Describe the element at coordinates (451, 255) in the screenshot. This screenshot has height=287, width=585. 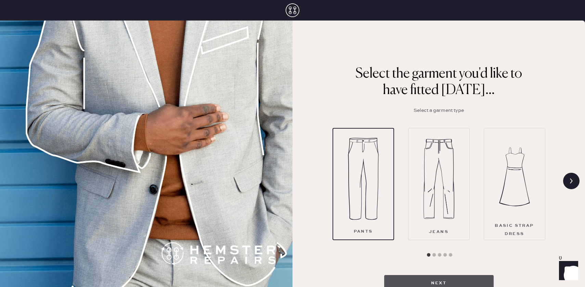
I see `button: 5` at that location.